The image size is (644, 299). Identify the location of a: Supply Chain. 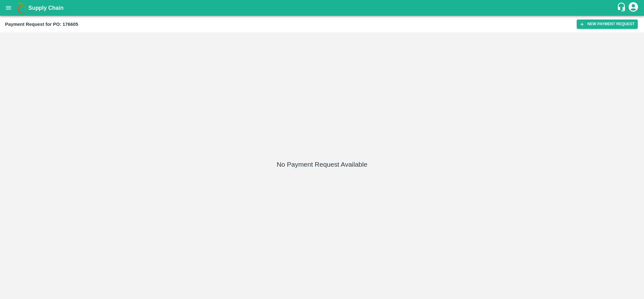
(322, 8).